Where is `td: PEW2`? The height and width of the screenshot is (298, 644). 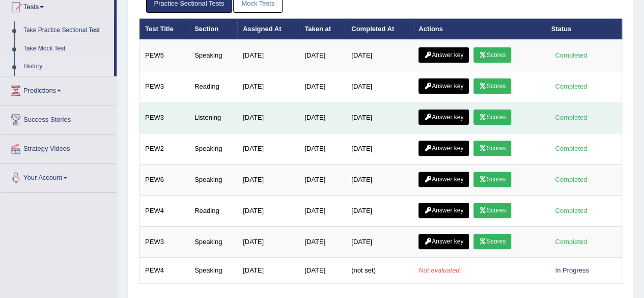
td: PEW2 is located at coordinates (165, 149).